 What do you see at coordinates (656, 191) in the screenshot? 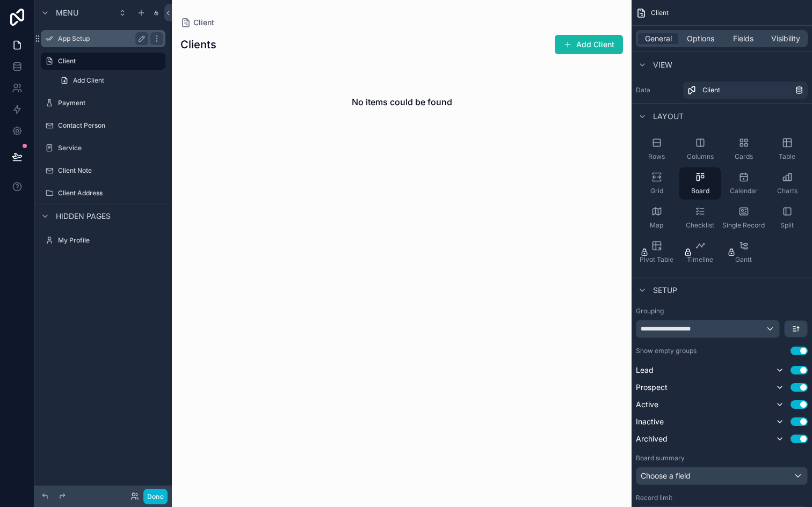
I see `span: Grid` at bounding box center [656, 191].